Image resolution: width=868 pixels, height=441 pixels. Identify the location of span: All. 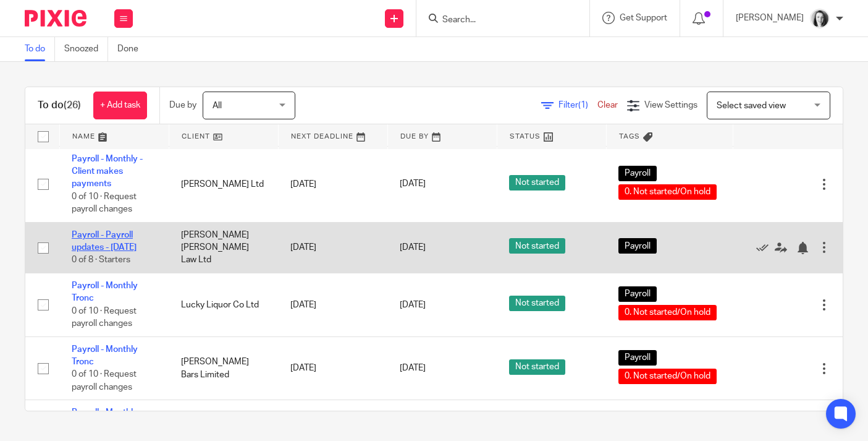
(217, 106).